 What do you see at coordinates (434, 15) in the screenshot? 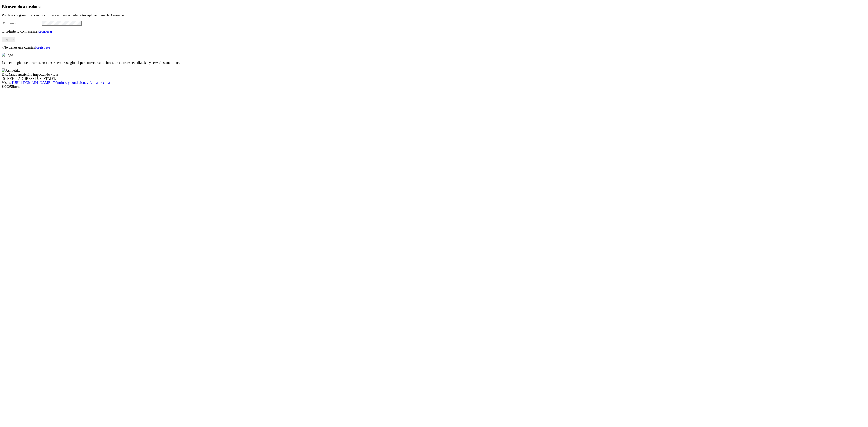
I see `p: Por favor ingresa tu correo y contraseña para acceder a tus aplicaciones de Asimetrix:` at bounding box center [434, 15].